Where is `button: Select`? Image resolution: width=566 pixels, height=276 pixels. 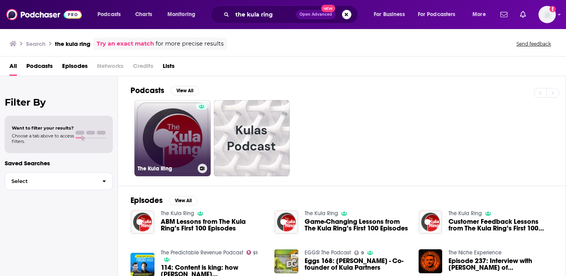
button: Select is located at coordinates (59, 181).